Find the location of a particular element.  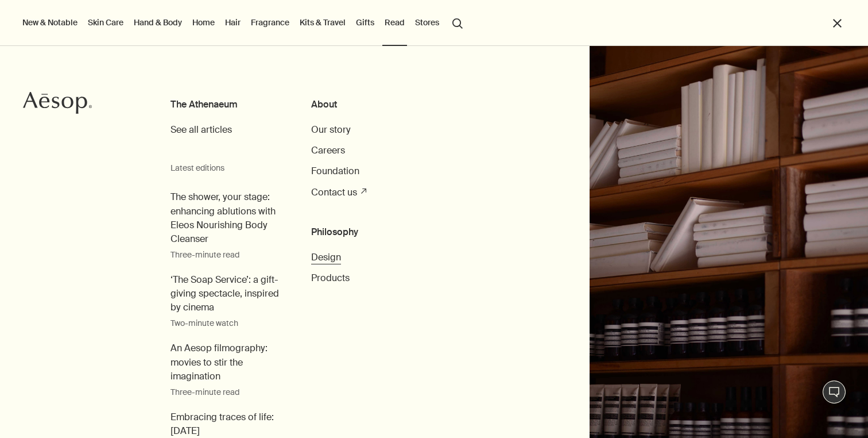

a: Foundation is located at coordinates (335, 171).